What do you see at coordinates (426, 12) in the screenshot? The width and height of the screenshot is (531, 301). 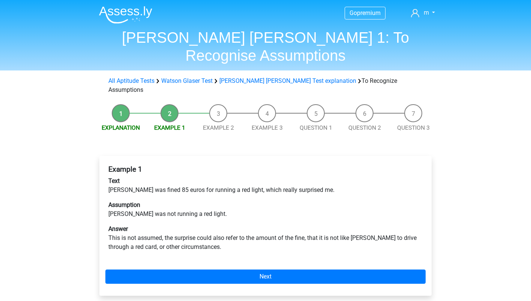 I see `span: m` at bounding box center [426, 12].